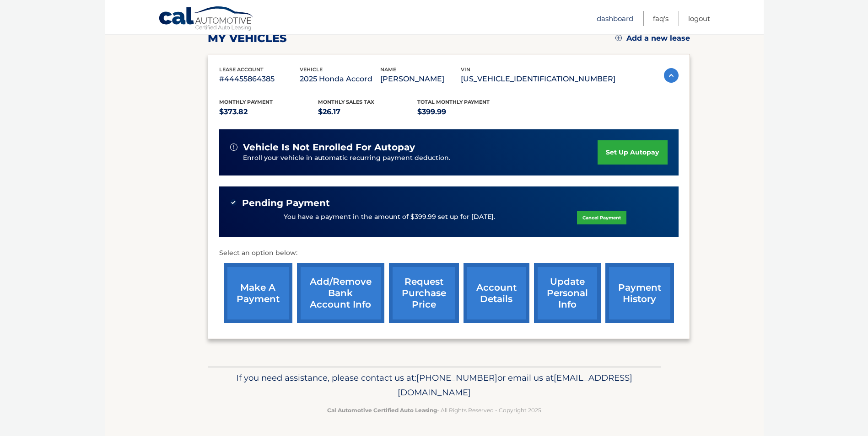 Image resolution: width=868 pixels, height=436 pixels. I want to click on p: Enroll your vehicle in automatic recurring payment deduction., so click(421, 158).